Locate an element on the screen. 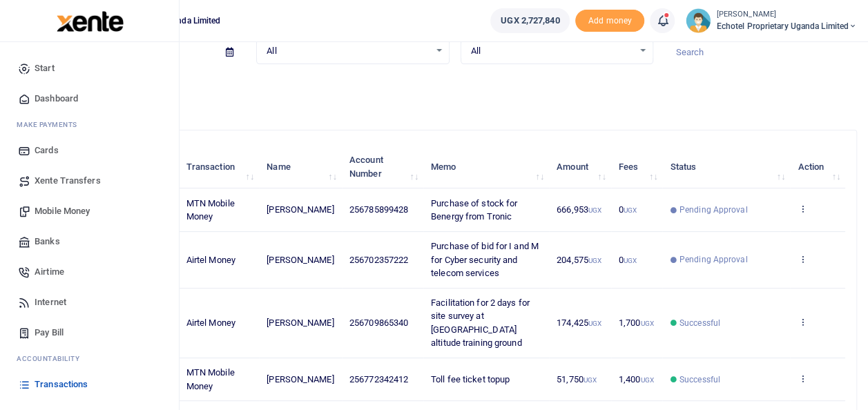 This screenshot has height=410, width=868. a: Mobile Money is located at coordinates (89, 211).